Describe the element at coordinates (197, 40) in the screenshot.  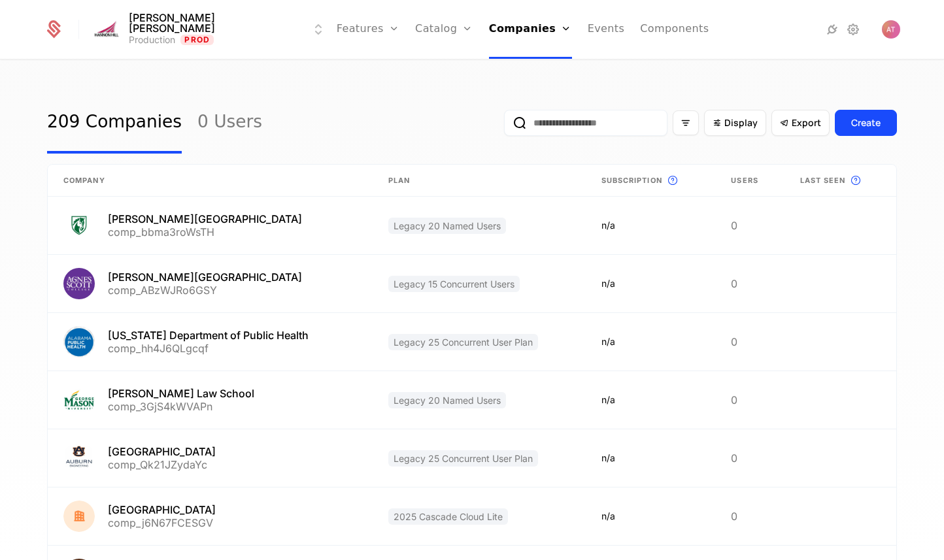
I see `span: Prod` at that location.